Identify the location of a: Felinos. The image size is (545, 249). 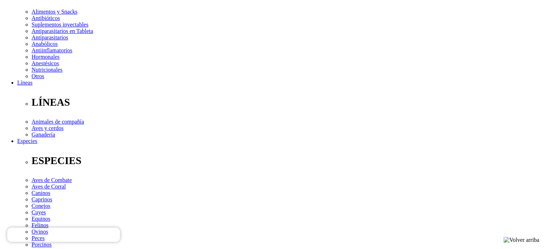
(40, 225).